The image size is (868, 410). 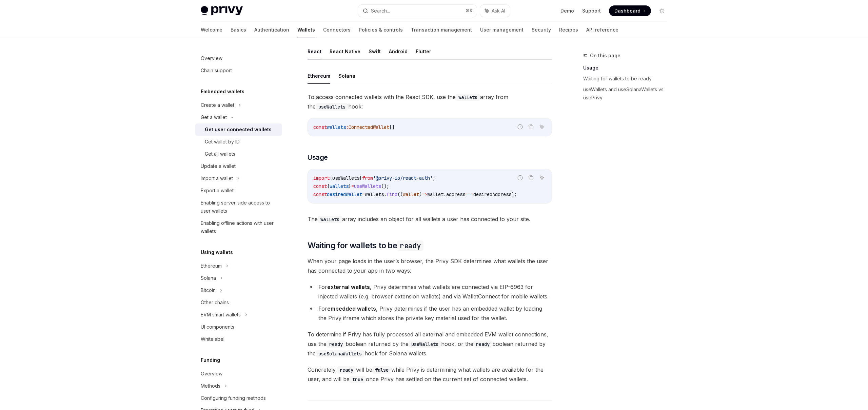 I want to click on div: Configuring funding methods, so click(x=233, y=398).